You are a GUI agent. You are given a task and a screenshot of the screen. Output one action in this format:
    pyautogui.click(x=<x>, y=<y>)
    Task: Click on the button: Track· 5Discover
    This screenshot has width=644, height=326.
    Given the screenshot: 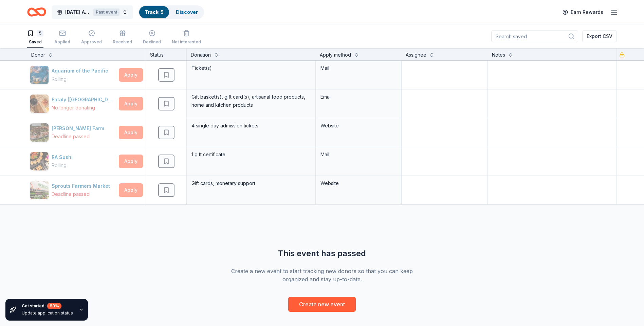 What is the action you would take?
    pyautogui.click(x=171, y=12)
    